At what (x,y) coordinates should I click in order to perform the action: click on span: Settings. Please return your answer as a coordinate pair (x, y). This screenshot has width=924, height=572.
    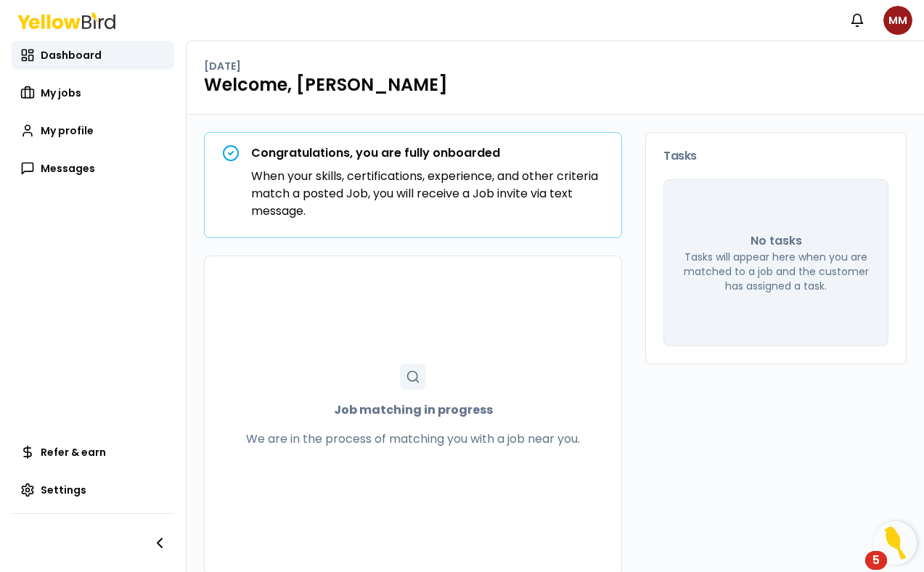
    Looking at the image, I should click on (63, 490).